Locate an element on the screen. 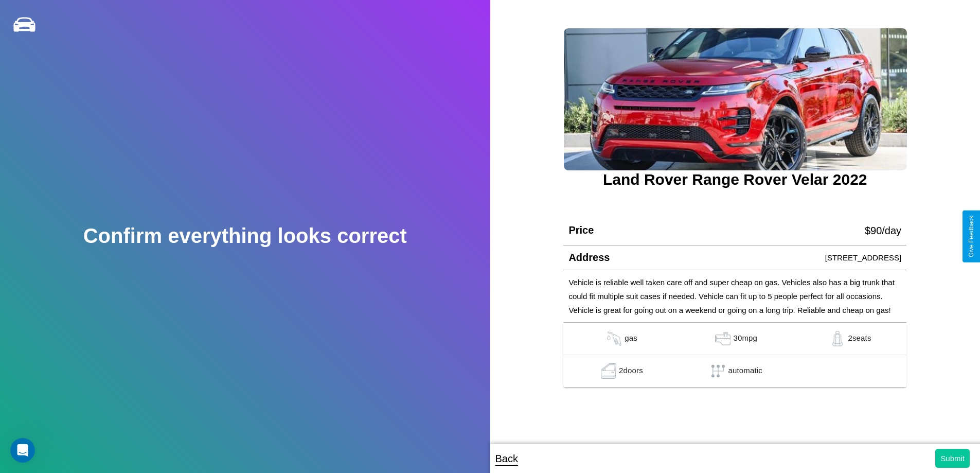  h4: Address is located at coordinates (589, 257).